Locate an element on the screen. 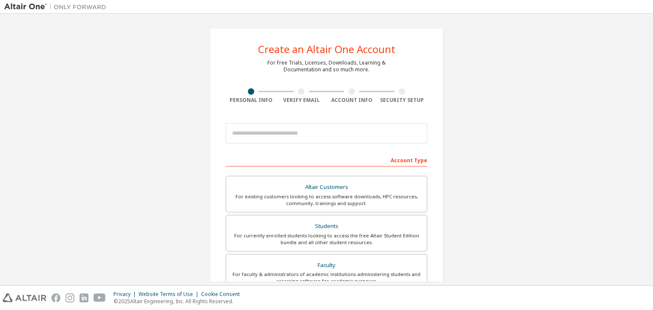 The image size is (653, 310). p: © 2025 Altair Engineering, Inc. All Rights Reserved. is located at coordinates (179, 302).